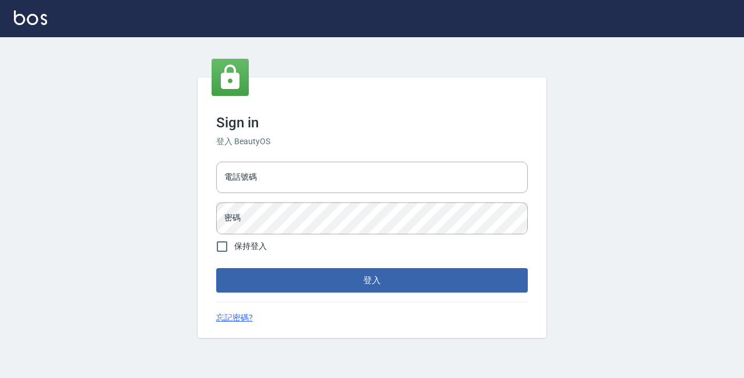 This screenshot has width=744, height=378. What do you see at coordinates (234, 318) in the screenshot?
I see `a: 忘記密碼?` at bounding box center [234, 318].